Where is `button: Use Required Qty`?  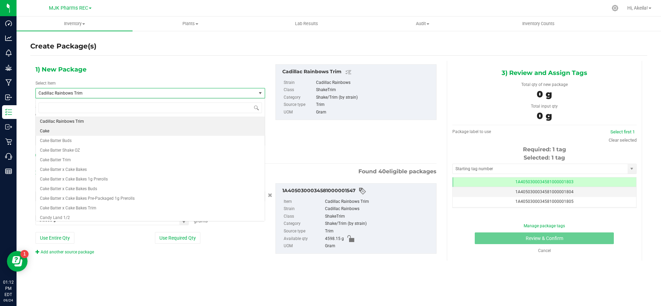
button: Use Required Qty is located at coordinates (178, 238).